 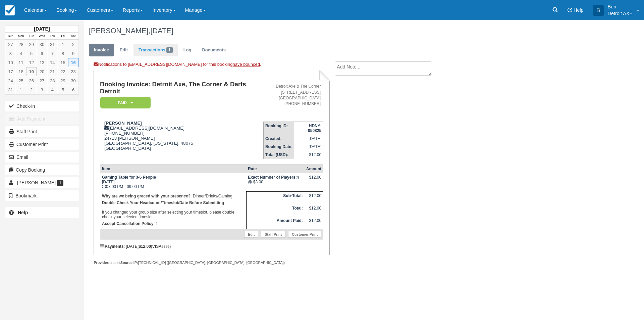 I want to click on strong: $12.00, so click(x=145, y=247).